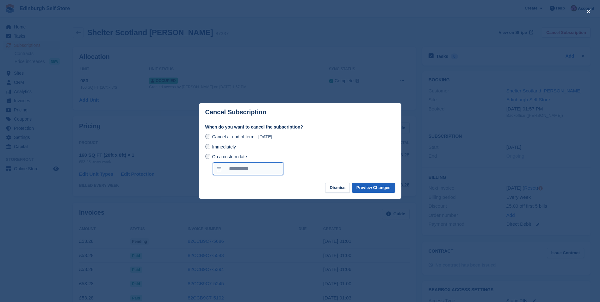 Image resolution: width=600 pixels, height=302 pixels. Describe the element at coordinates (589, 11) in the screenshot. I see `button: close` at that location.